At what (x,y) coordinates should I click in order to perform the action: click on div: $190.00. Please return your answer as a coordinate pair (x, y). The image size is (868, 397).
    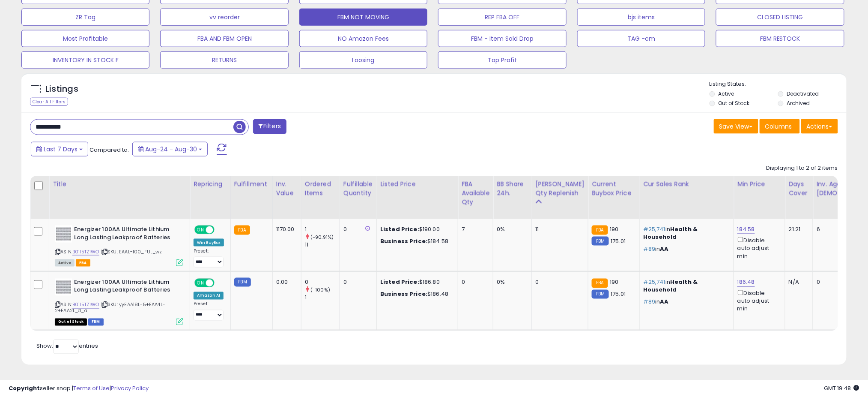
    Looking at the image, I should click on (416, 229).